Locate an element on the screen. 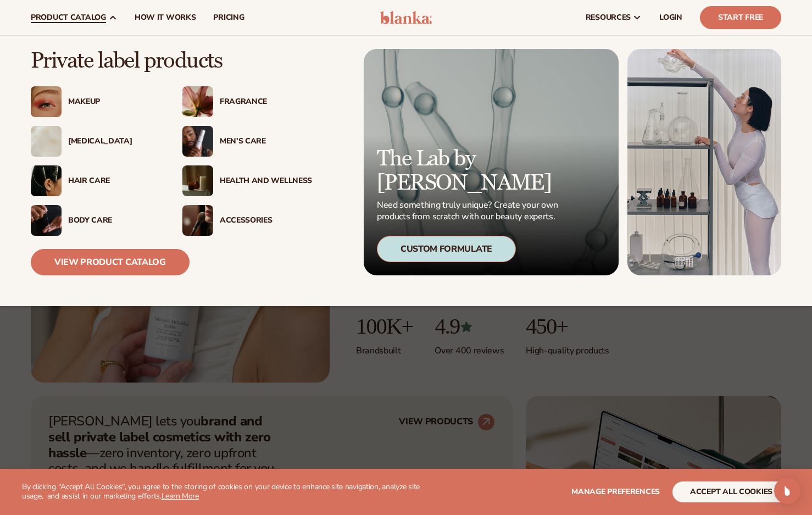  img: Cream moisturizer swatch. is located at coordinates (47, 142).